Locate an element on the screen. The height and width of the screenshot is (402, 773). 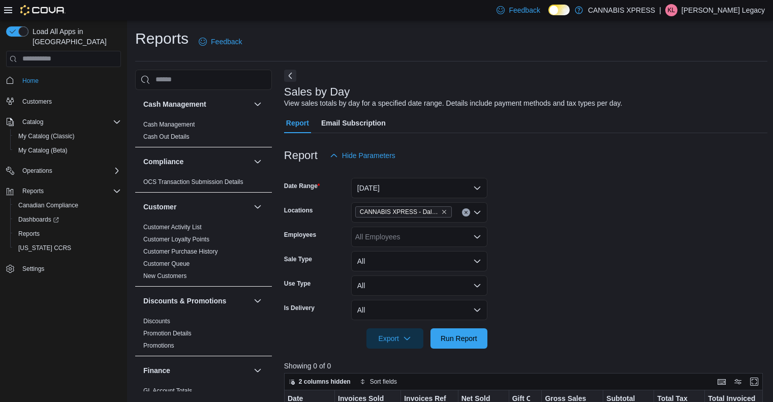
a: My Catalog (Classic) is located at coordinates (46, 136).